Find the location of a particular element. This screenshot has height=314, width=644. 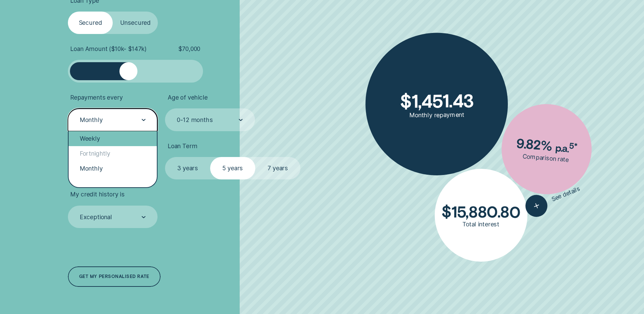

div: 0-12 months is located at coordinates (195, 120).